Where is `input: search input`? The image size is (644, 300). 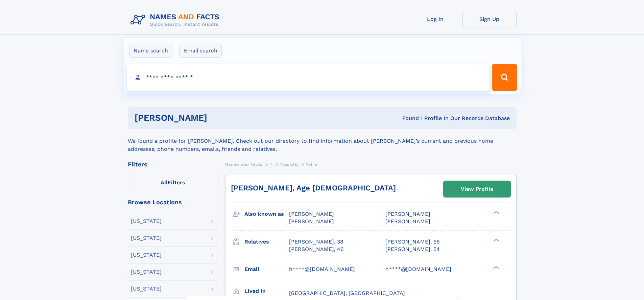
input: search input is located at coordinates (308, 78).